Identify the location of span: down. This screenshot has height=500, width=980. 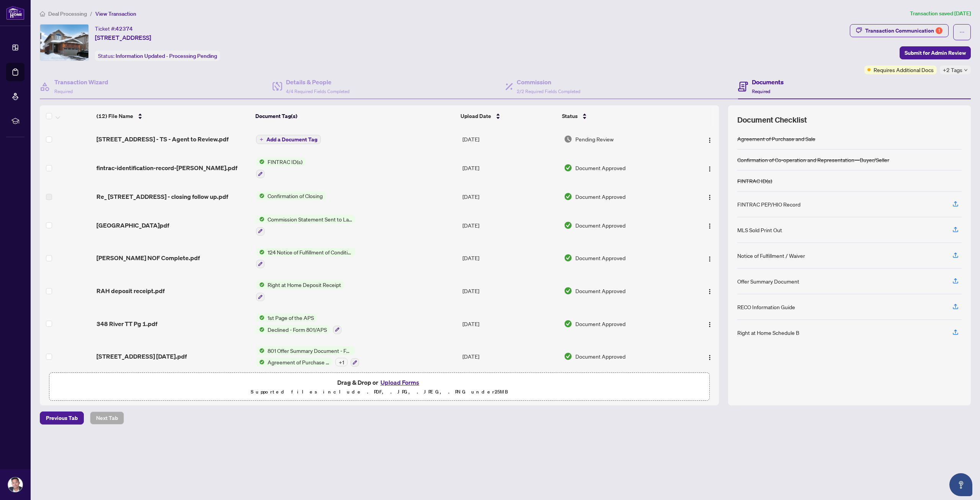
(966, 70).